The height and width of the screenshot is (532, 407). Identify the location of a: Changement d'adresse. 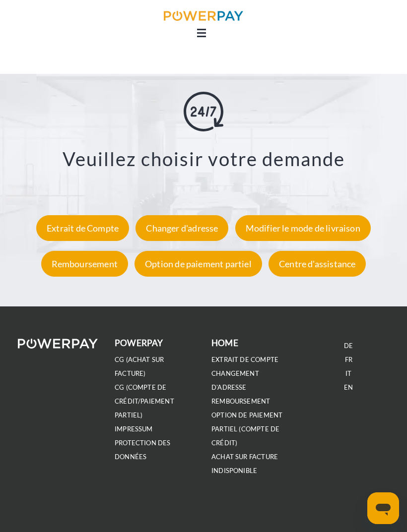
(235, 380).